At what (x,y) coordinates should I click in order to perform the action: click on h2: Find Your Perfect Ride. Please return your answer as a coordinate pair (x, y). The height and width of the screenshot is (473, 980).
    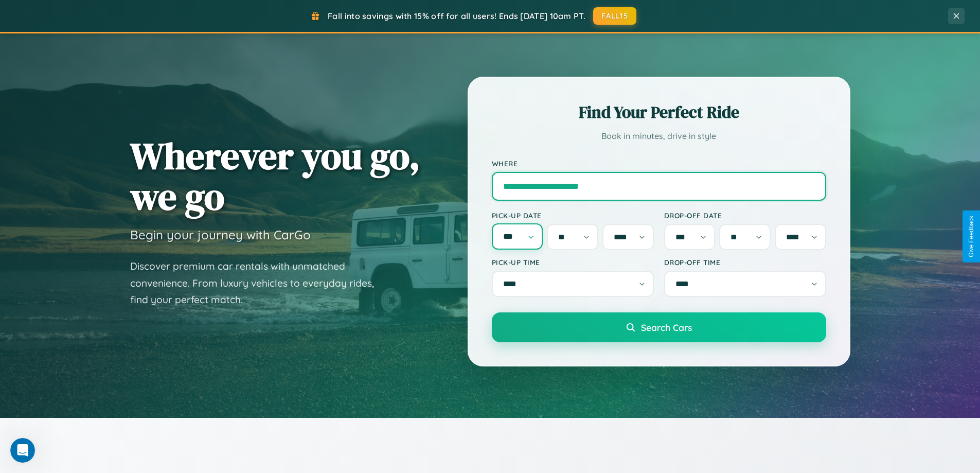
    Looking at the image, I should click on (659, 112).